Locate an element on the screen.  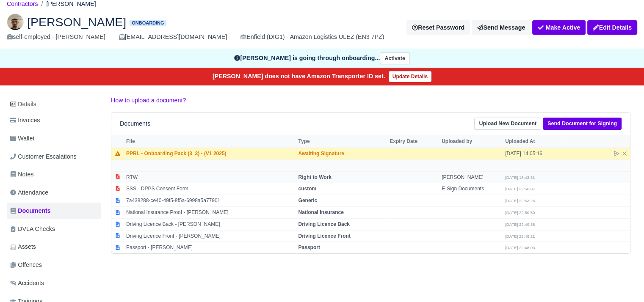
strong: National Insurance is located at coordinates (320, 212).